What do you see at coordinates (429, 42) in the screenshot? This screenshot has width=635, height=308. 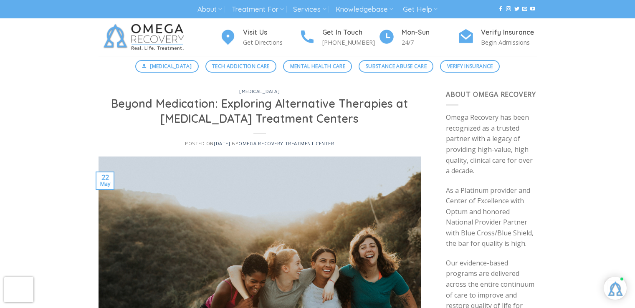 I see `p: 24/7` at bounding box center [429, 42].